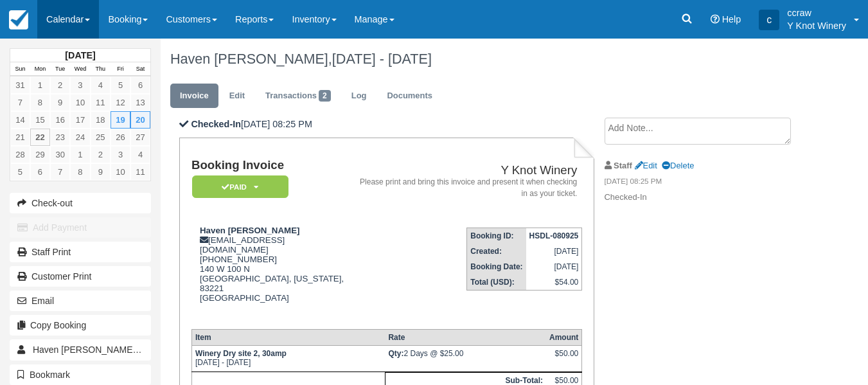  Describe the element at coordinates (216, 124) in the screenshot. I see `b: Checked-In` at that location.